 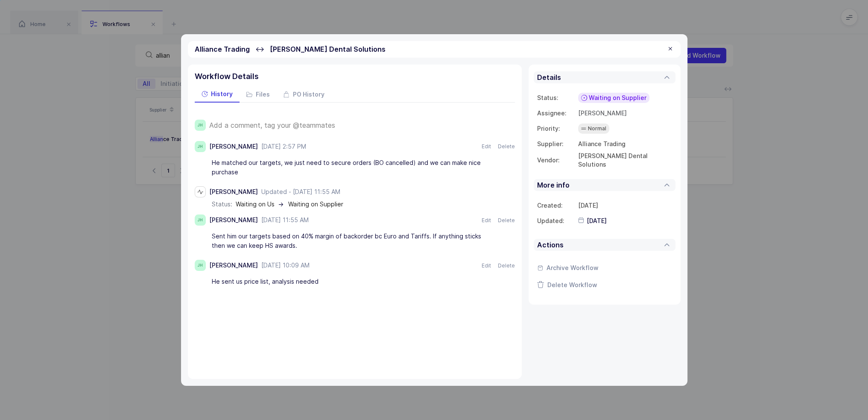 What do you see at coordinates (567, 285) in the screenshot?
I see `span: Delete Workflow` at bounding box center [567, 285].